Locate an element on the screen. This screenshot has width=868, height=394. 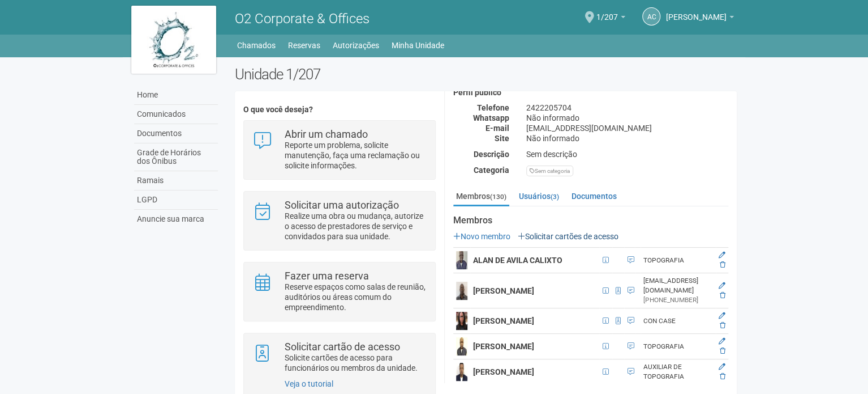
a: Autorizações is located at coordinates (356, 45).